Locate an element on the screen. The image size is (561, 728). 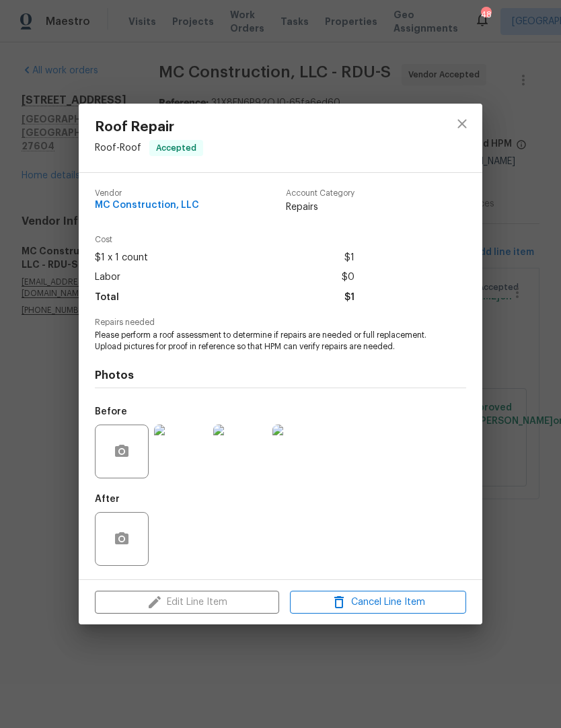
h5: Before is located at coordinates (111, 412).